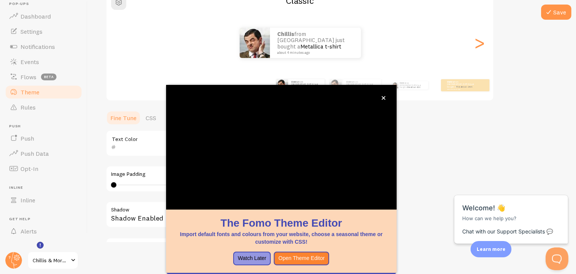 This screenshot has width=576, height=274. What do you see at coordinates (44, 154) in the screenshot?
I see `a: Push Data` at bounding box center [44, 154].